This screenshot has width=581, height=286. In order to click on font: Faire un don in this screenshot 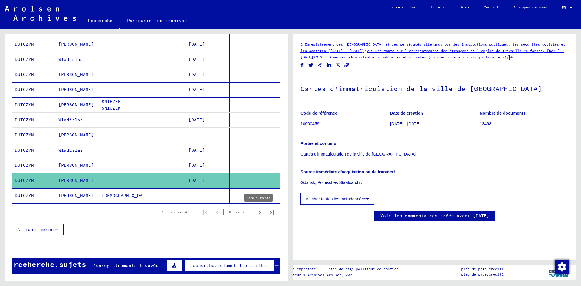, I will do `click(402, 7)`.